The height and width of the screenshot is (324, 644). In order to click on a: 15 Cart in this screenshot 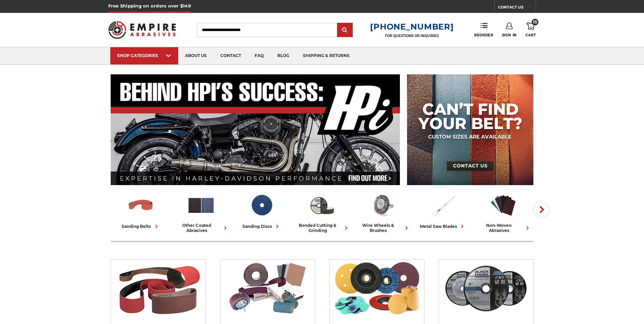, I will do `click(531, 30)`.